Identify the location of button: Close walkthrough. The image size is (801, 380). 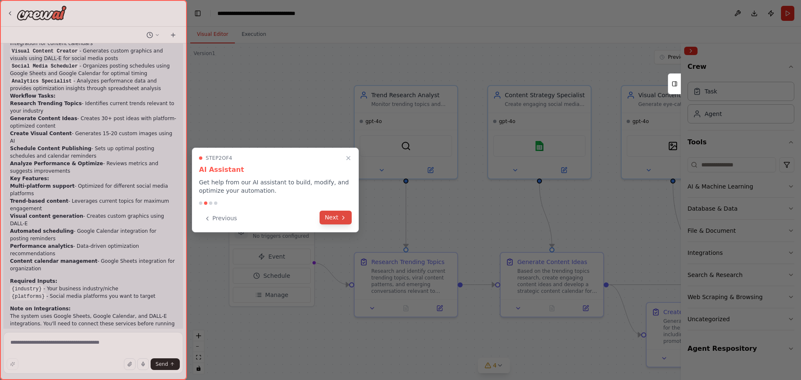
(348, 158).